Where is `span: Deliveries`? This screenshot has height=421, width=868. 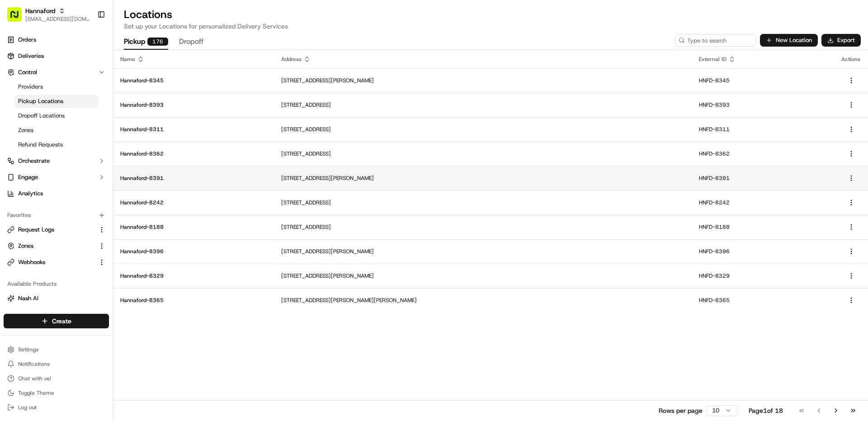
span: Deliveries is located at coordinates (31, 56).